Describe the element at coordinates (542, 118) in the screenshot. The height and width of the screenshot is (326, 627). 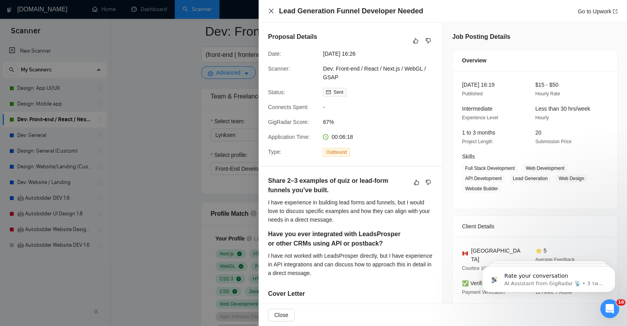
I see `span: Hourly` at that location.